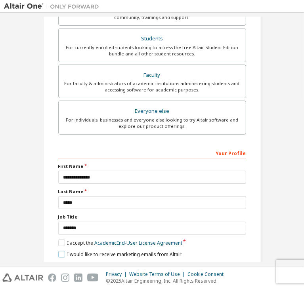  I want to click on img: altair_logo.svg, so click(23, 277).